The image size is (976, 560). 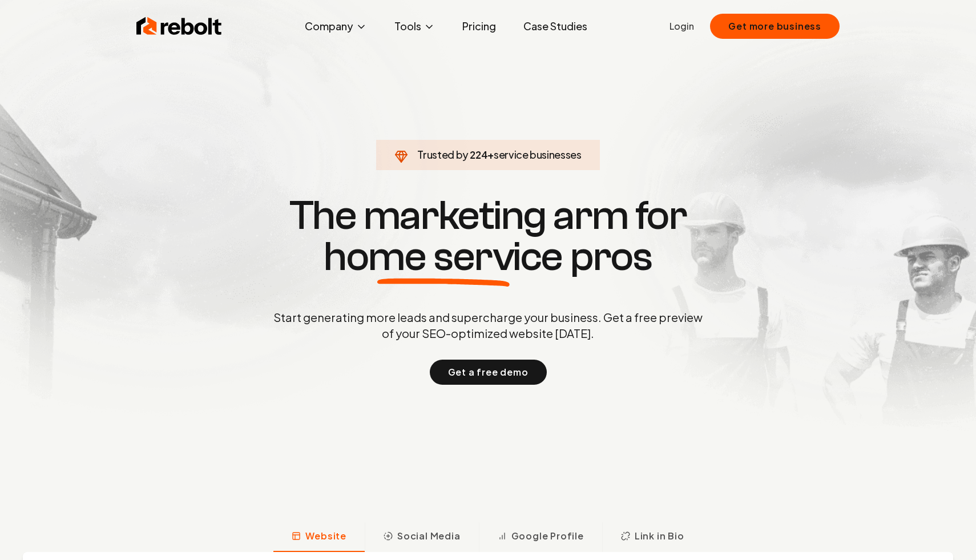 What do you see at coordinates (319, 537) in the screenshot?
I see `button: Website` at bounding box center [319, 537].